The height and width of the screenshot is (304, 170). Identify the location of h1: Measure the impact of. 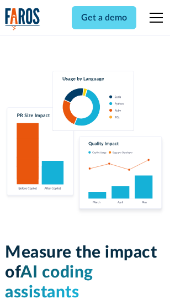
(85, 273).